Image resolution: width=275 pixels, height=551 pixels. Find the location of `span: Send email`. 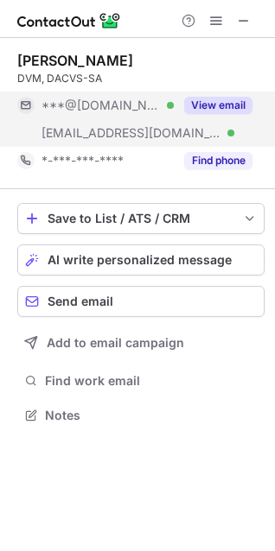

span: Send email is located at coordinates (80, 302).